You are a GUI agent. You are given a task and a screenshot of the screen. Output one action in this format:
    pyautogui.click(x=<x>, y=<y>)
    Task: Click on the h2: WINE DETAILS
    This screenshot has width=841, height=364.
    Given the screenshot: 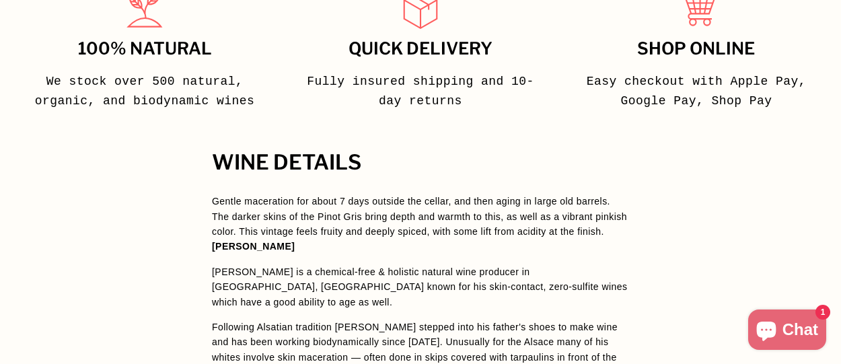 What is the action you would take?
    pyautogui.click(x=420, y=163)
    